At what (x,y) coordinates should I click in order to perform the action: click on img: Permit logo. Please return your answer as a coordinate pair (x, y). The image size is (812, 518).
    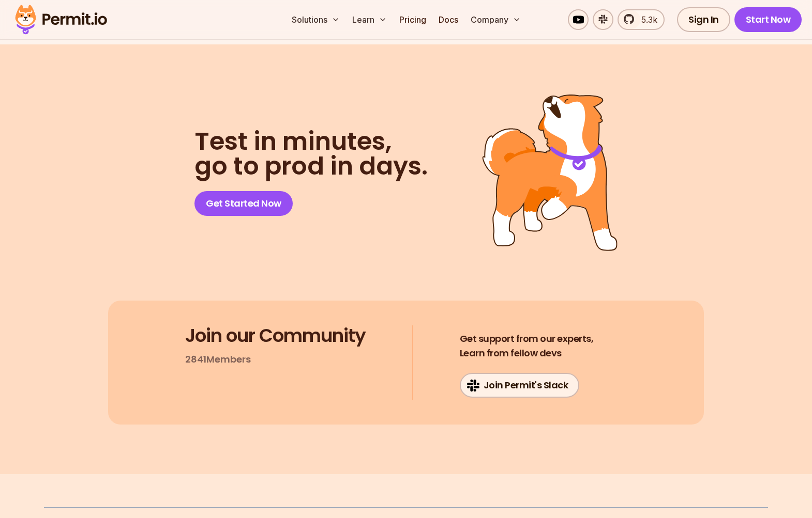
    Looking at the image, I should click on (61, 20).